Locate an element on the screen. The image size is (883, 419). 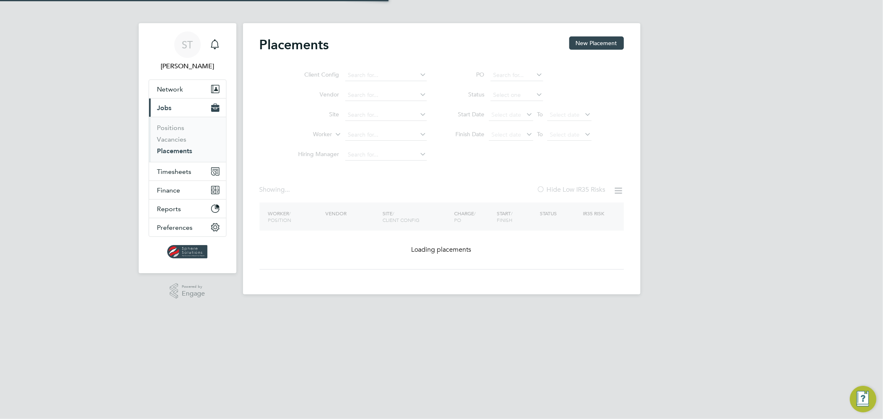
a: Powered byEngage is located at coordinates (187, 291).